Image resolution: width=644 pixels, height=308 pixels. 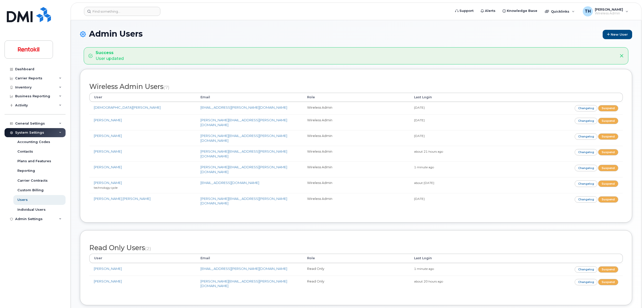 What do you see at coordinates (105, 187) in the screenshot?
I see `small: technology cycle` at bounding box center [105, 187].